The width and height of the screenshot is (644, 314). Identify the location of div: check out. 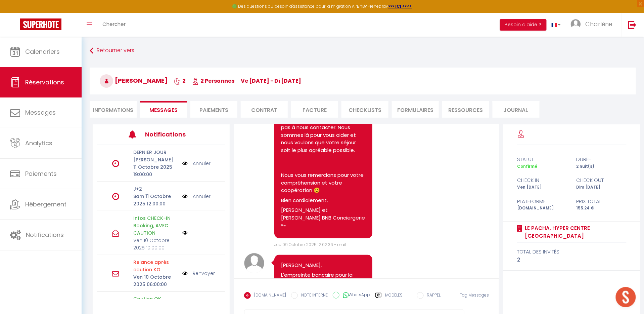
(601, 180).